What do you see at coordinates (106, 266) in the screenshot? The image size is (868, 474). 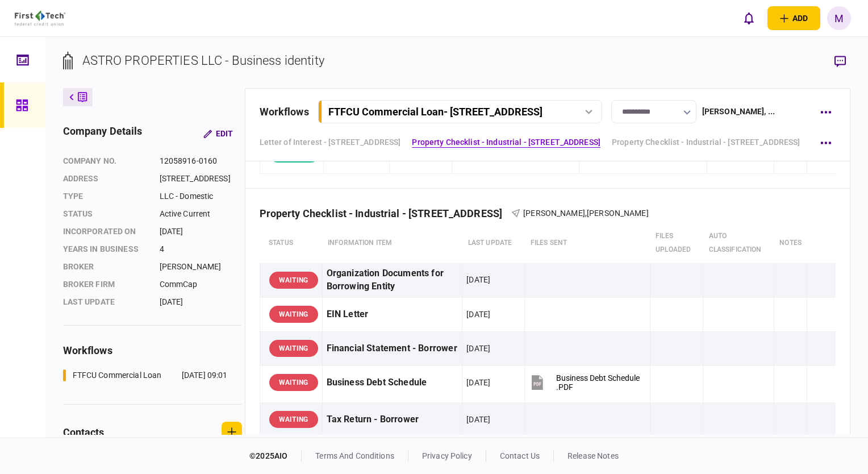 I see `div: Broker` at bounding box center [106, 266].